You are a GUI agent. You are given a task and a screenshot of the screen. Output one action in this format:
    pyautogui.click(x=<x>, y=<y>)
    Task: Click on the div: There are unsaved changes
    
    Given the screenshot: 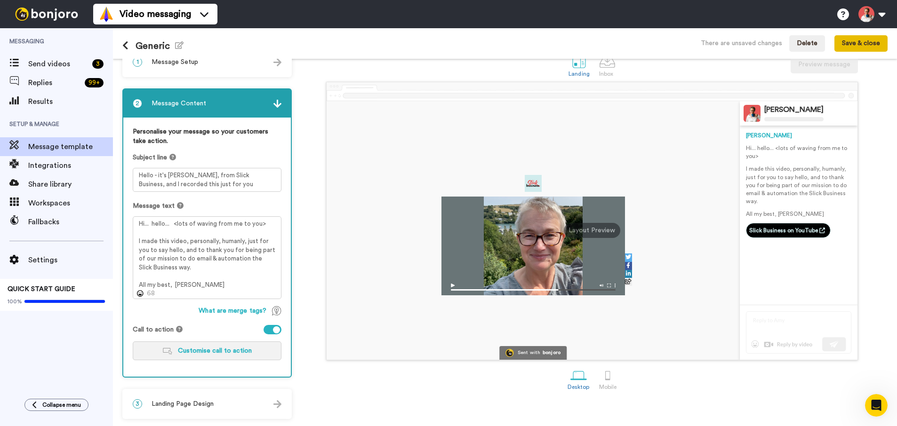 What is the action you would take?
    pyautogui.click(x=741, y=43)
    